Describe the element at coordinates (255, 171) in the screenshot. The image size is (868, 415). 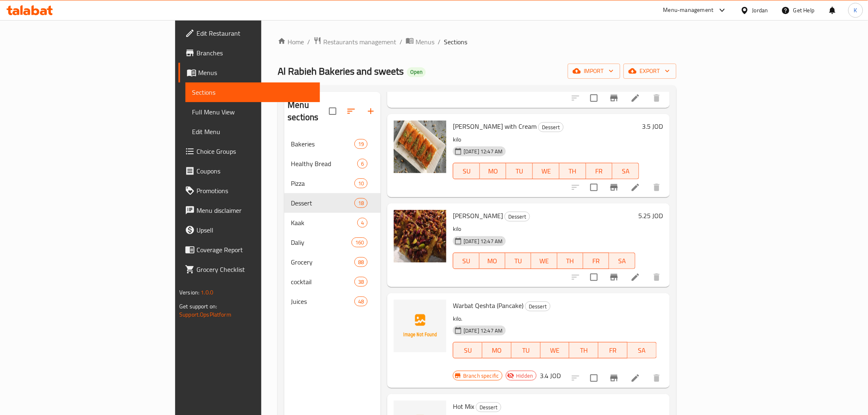
I see `span: Coupons` at that location.